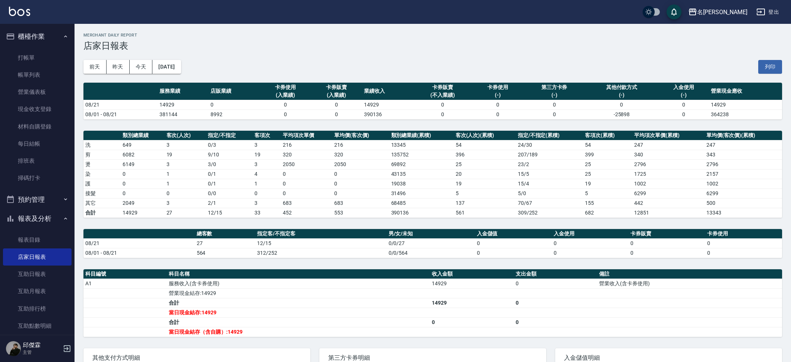  Describe the element at coordinates (668, 184) in the screenshot. I see `td: 1002` at that location.